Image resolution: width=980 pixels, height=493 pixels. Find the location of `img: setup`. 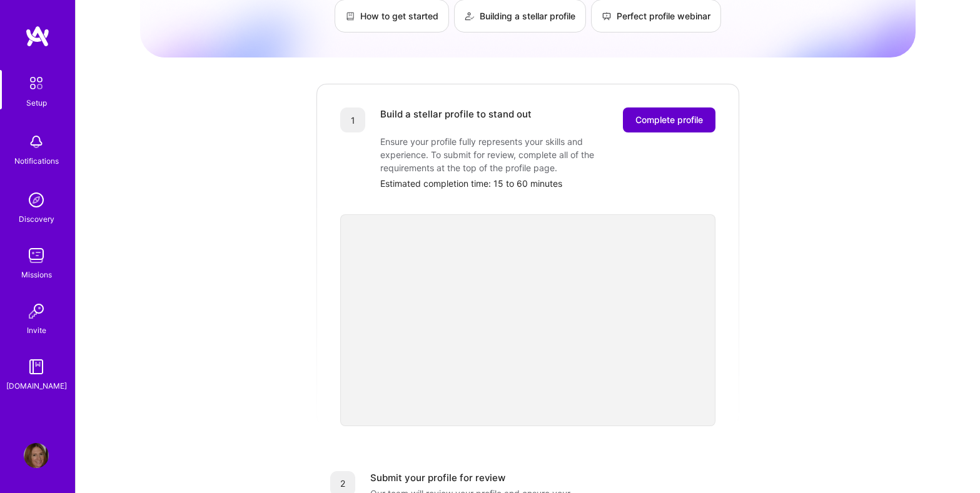

img: setup is located at coordinates (37, 83).